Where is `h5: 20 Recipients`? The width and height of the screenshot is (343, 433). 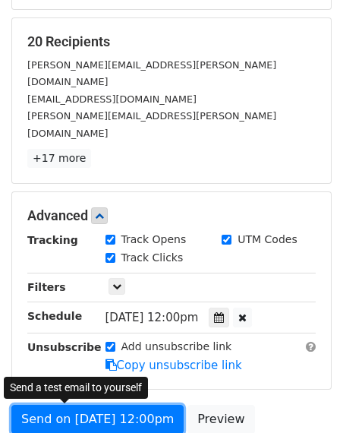 h5: 20 Recipients is located at coordinates (172, 42).